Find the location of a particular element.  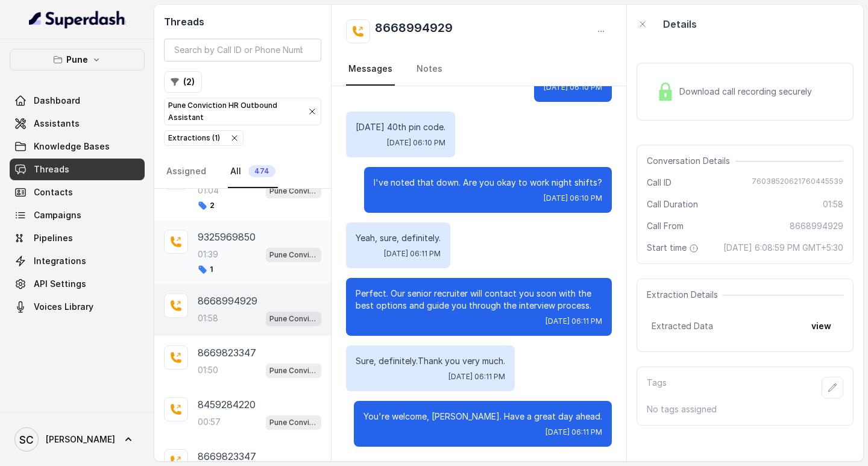

span: Knowledge Bases is located at coordinates (72, 147).